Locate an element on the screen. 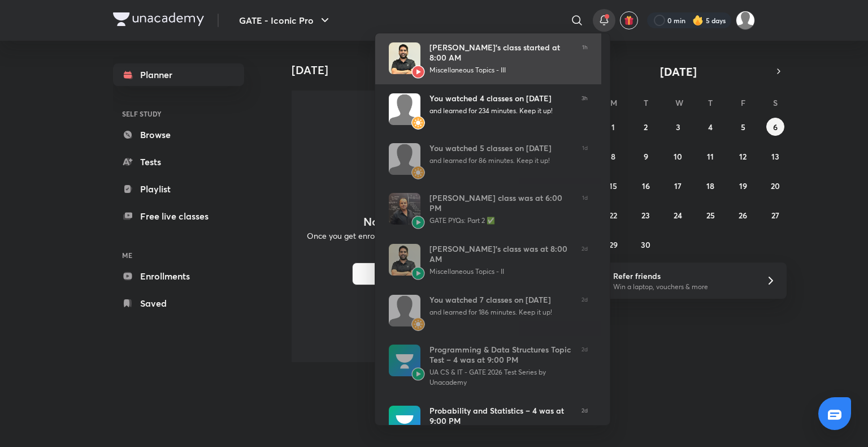 The width and height of the screenshot is (868, 447). div: Probability and Statistics – 4 was at 9:00 PM is located at coordinates (501, 416).